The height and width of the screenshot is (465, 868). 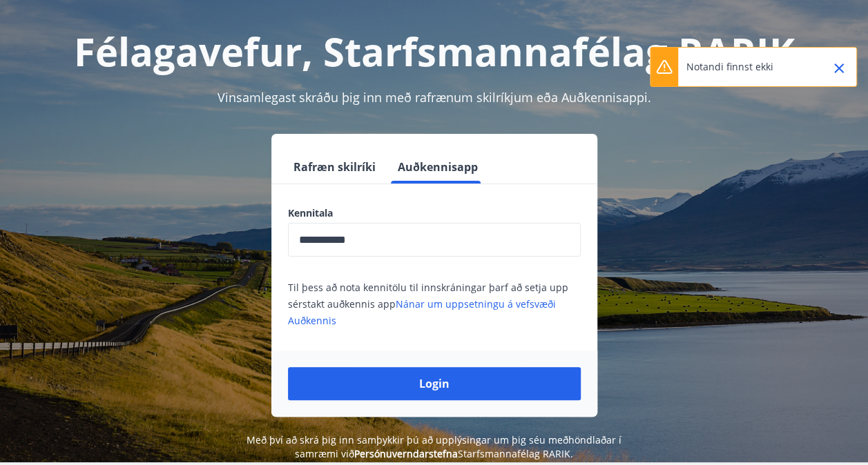 What do you see at coordinates (839, 68) in the screenshot?
I see `button: Close` at bounding box center [839, 68].